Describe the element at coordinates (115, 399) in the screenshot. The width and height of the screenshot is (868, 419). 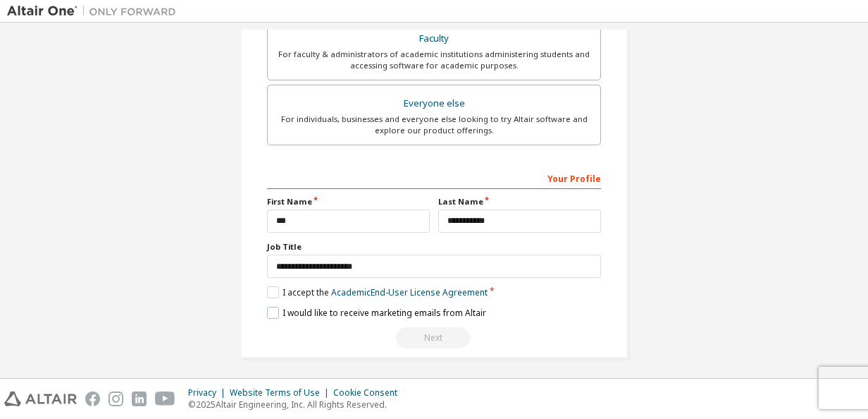
I see `img: instagram.svg` at that location.